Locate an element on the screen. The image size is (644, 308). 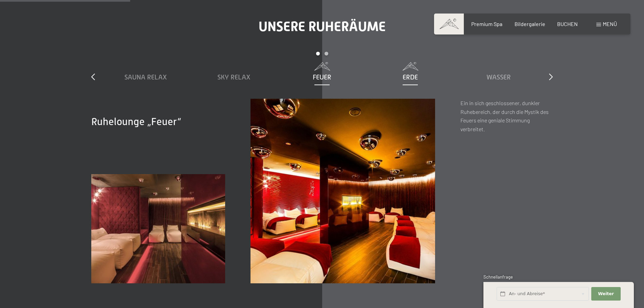
button: Weiter is located at coordinates (606, 294).